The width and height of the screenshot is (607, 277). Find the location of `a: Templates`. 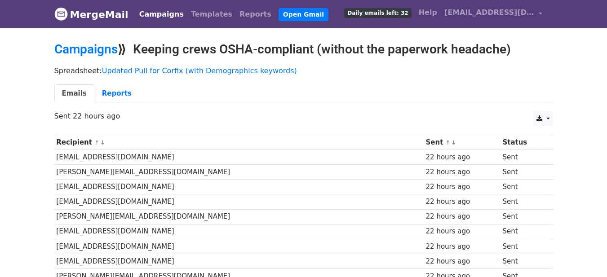

a: Templates is located at coordinates (212, 14).